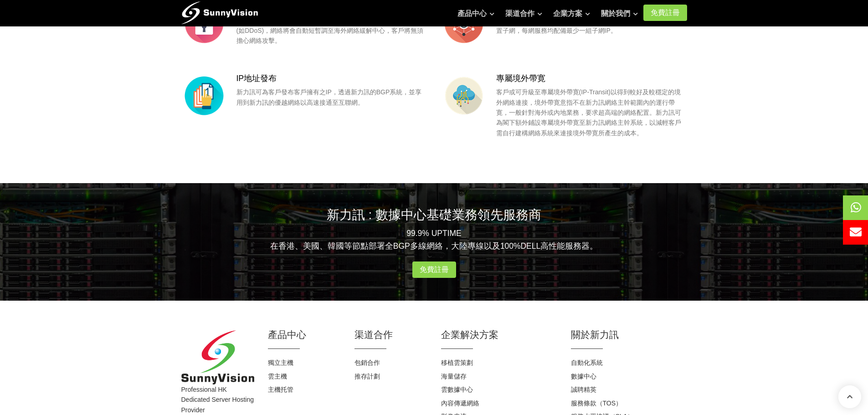 The image size is (868, 415). I want to click on a: 內容傳遞網絡, so click(460, 403).